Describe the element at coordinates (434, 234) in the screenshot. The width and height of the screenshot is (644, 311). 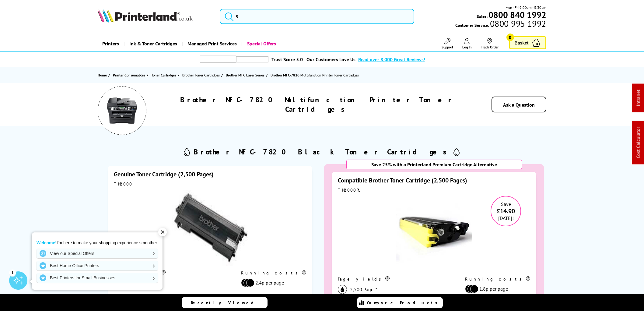
I see `img: Compatible Brother Toner Cartridge (2,500 Pages)` at that location.